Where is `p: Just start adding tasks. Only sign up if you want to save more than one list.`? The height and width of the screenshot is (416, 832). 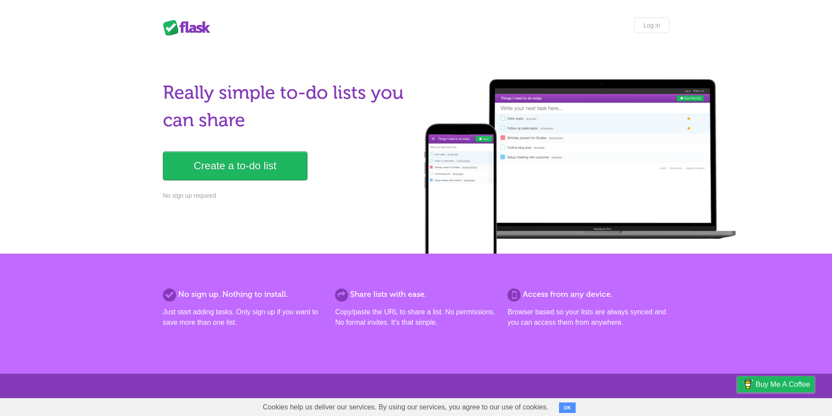 p: Just start adding tasks. Only sign up if you want to save more than one list. is located at coordinates (244, 317).